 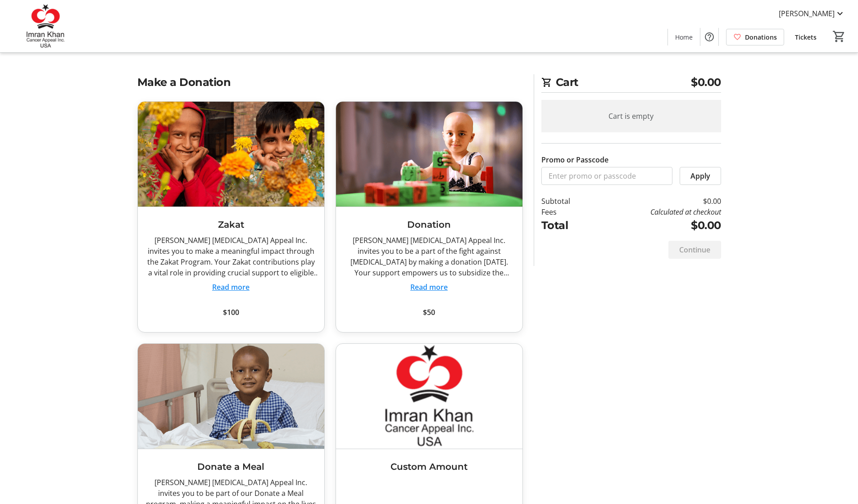 I want to click on img: Donation, so click(x=429, y=154).